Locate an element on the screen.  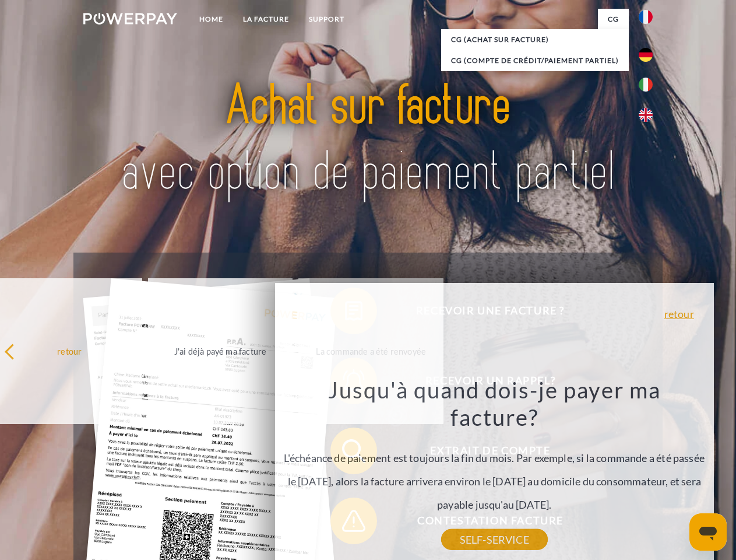
div: retour is located at coordinates (70, 351).